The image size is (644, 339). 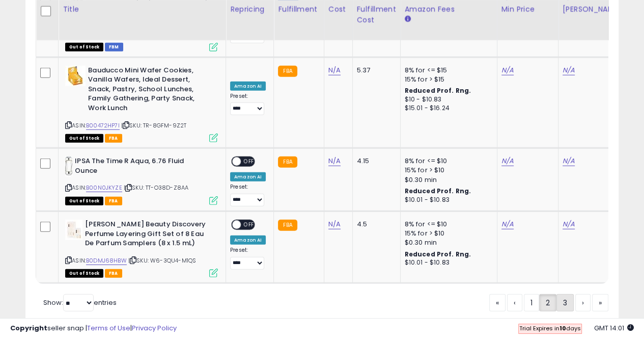 What do you see at coordinates (137, 167) in the screenshot?
I see `b: IPSA The Time R Aqua, 6.76 Fluid Ounce` at bounding box center [137, 167].